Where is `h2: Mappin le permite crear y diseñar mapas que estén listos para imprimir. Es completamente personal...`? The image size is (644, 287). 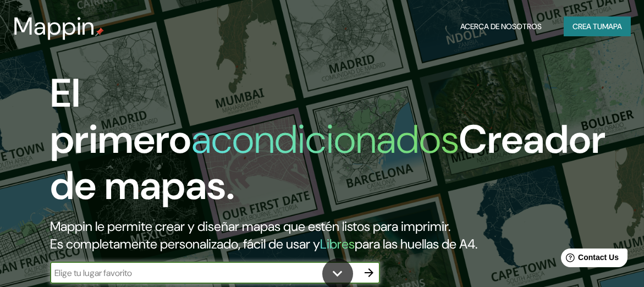
h2: Mappin le permite crear y diseñar mapas que estén listos para imprimir. Es completamente personal... is located at coordinates (307, 235).